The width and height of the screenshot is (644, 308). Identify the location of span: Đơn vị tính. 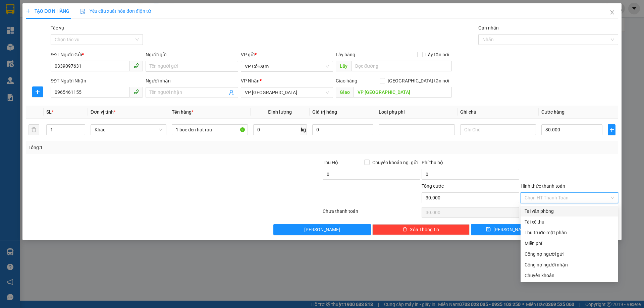
(103, 112).